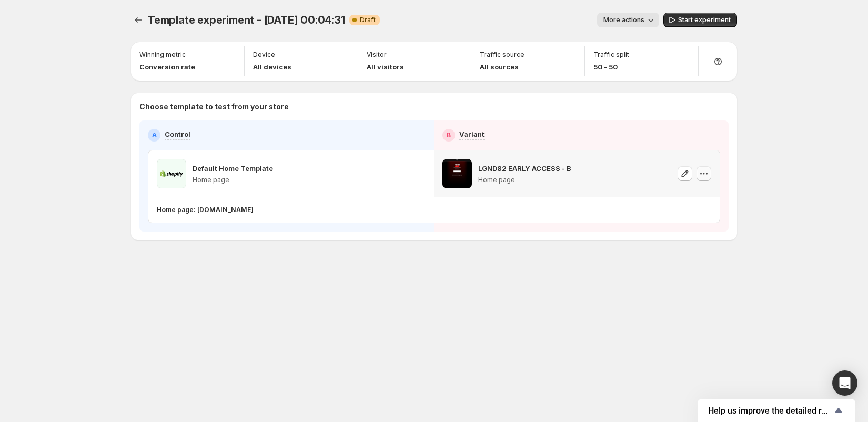  Describe the element at coordinates (232, 168) in the screenshot. I see `p: Default Home Template` at that location.